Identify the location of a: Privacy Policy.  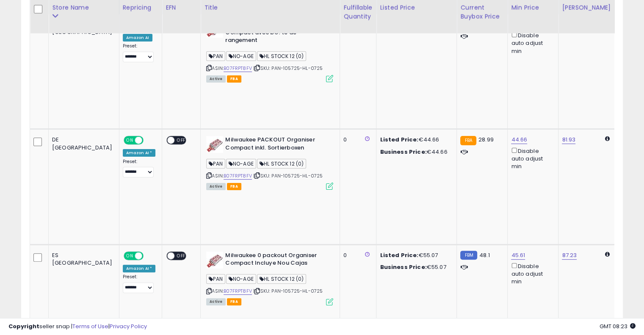
(128, 326).